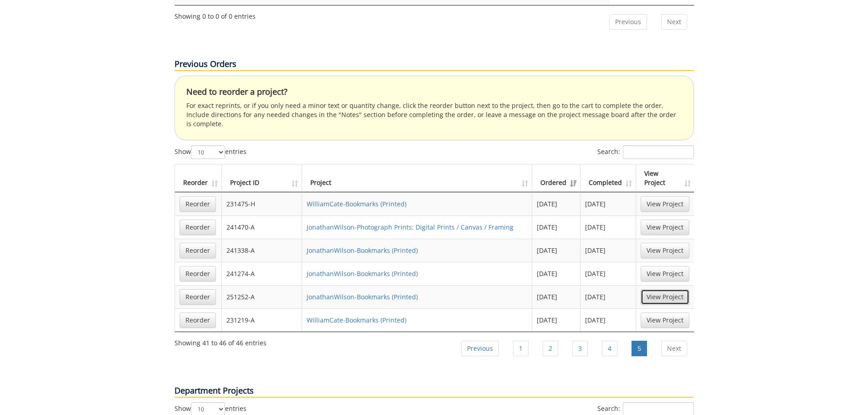  What do you see at coordinates (215, 14) in the screenshot?
I see `div: Showing 0 to 0 of 0 entries` at bounding box center [215, 14].